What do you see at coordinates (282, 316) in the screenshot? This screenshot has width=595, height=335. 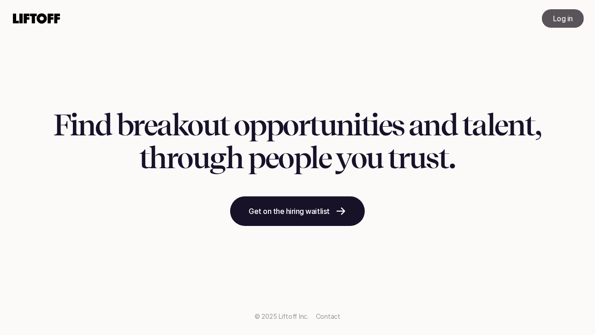 I see `p: © 2025 Liftoff Inc.` at bounding box center [282, 316].